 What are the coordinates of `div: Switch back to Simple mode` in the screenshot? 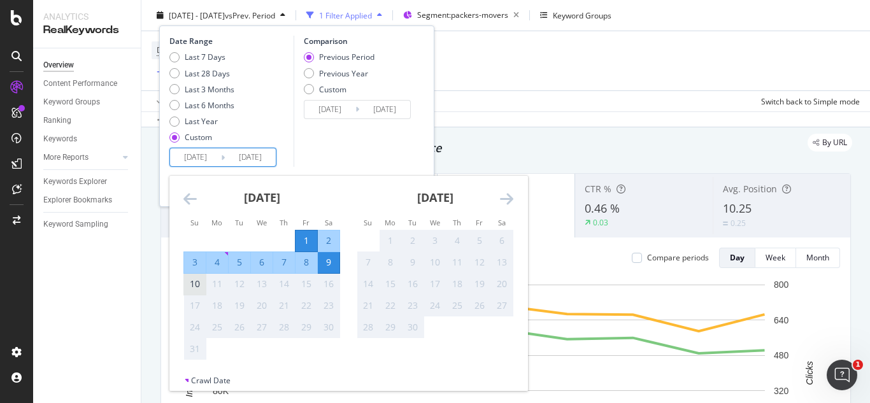 It's located at (810, 101).